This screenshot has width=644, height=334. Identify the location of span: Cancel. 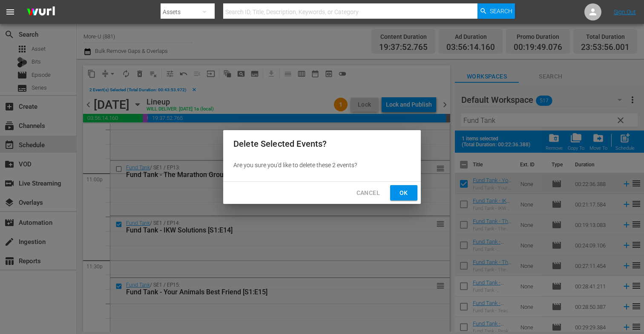
(368, 192).